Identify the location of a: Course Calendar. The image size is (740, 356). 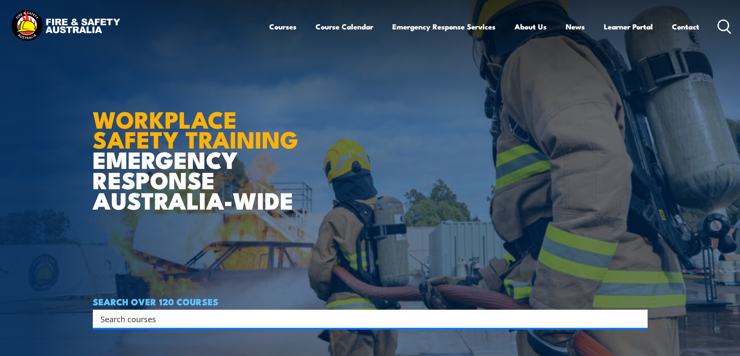
(344, 26).